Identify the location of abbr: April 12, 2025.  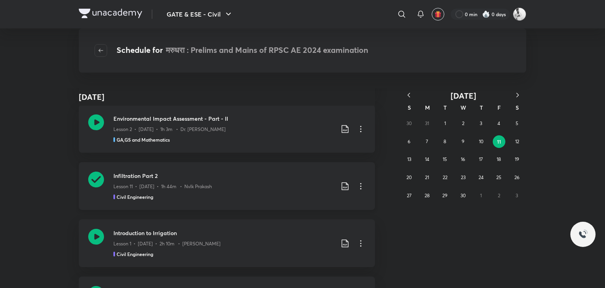
(517, 141).